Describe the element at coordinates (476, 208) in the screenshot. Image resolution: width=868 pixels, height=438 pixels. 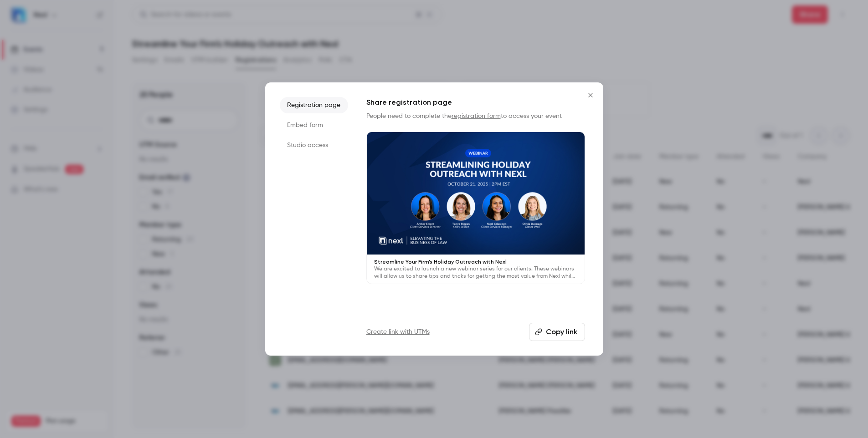
I see `a: Streamline Your Firm’s Holiday Outreach with NexlWe are excited to launch a new webinar series fo...` at that location.